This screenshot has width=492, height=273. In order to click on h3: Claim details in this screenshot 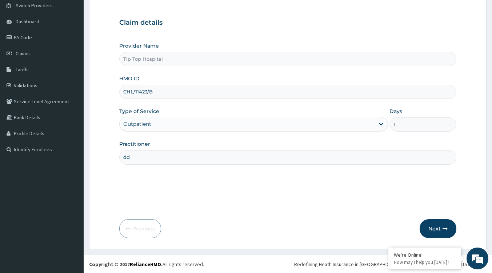, I will do `click(288, 23)`.